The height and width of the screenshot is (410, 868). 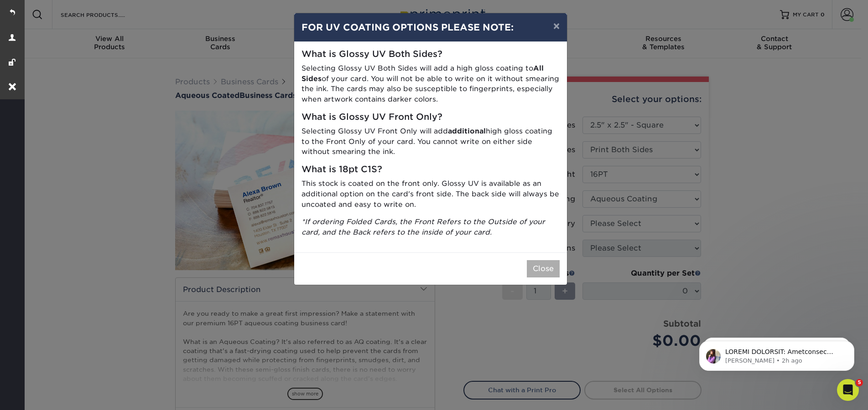 I want to click on h5: What is 18pt C1S?, so click(x=430, y=169).